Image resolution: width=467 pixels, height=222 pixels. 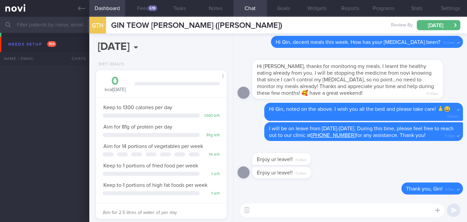 What do you see at coordinates (211, 135) in the screenshot?
I see `div: 81 g left` at bounding box center [211, 135].